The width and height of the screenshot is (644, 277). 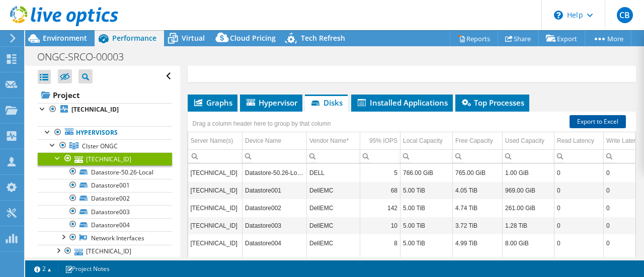 I want to click on span: Hypervisor, so click(x=271, y=102).